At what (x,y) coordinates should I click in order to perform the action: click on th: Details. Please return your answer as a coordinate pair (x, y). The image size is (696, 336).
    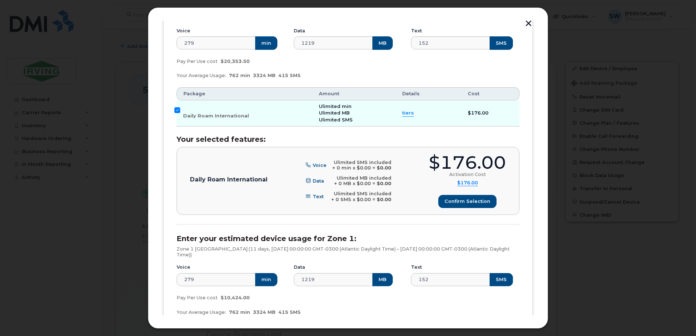
    Looking at the image, I should click on (428, 94).